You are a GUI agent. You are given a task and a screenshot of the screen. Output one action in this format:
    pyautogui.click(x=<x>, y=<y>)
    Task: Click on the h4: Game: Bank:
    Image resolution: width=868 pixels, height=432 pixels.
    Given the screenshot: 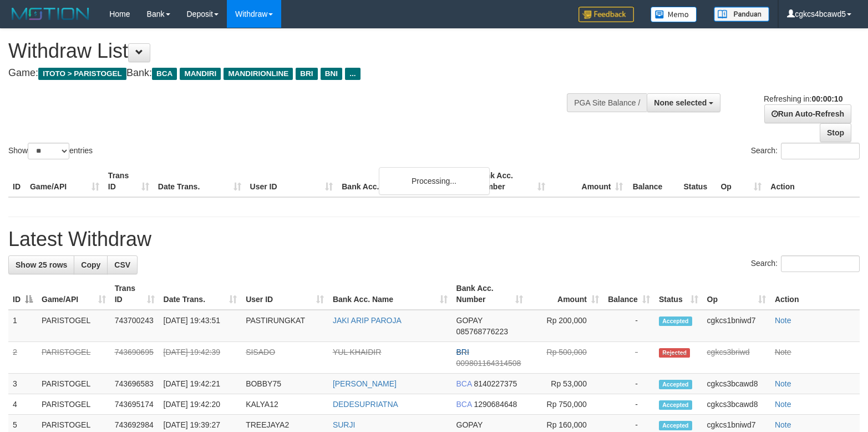 What is the action you would take?
    pyautogui.click(x=288, y=74)
    